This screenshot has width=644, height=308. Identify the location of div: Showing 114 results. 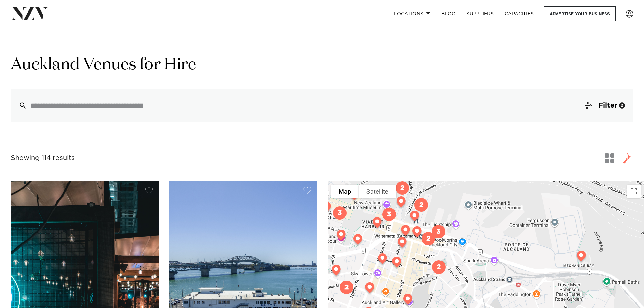
(42, 158).